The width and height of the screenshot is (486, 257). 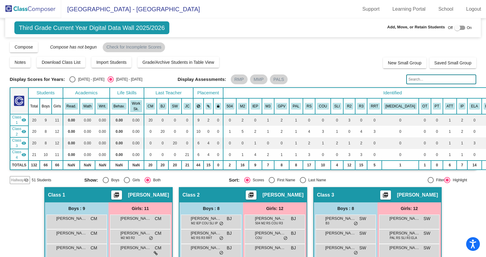 What do you see at coordinates (102, 106) in the screenshot?
I see `button: Writ.` at bounding box center [102, 106].